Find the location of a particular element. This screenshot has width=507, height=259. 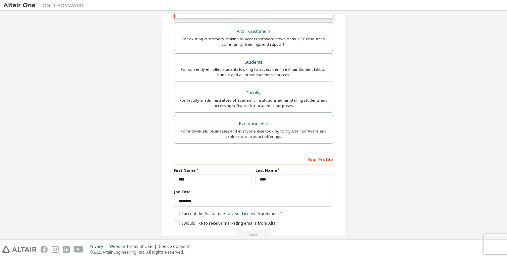

div: Cookie Consent is located at coordinates (176, 247).